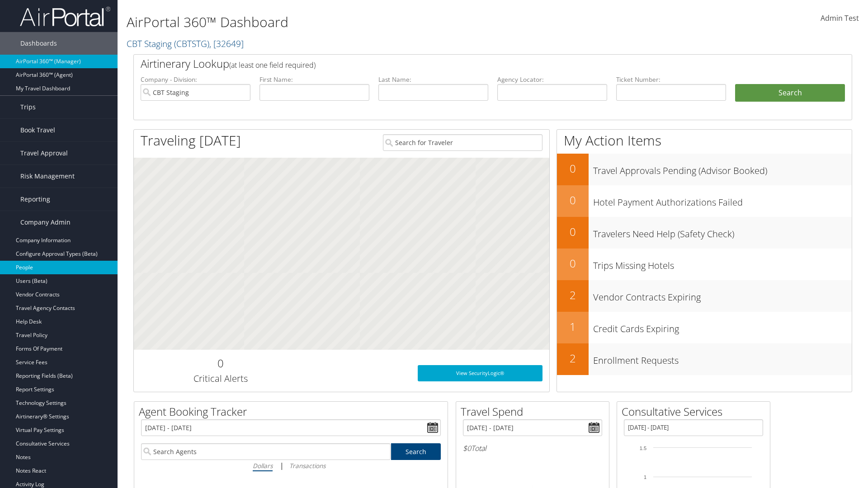 The height and width of the screenshot is (488, 868). Describe the element at coordinates (705, 265) in the screenshot. I see `a: 0Trips Missing Hotels` at that location.